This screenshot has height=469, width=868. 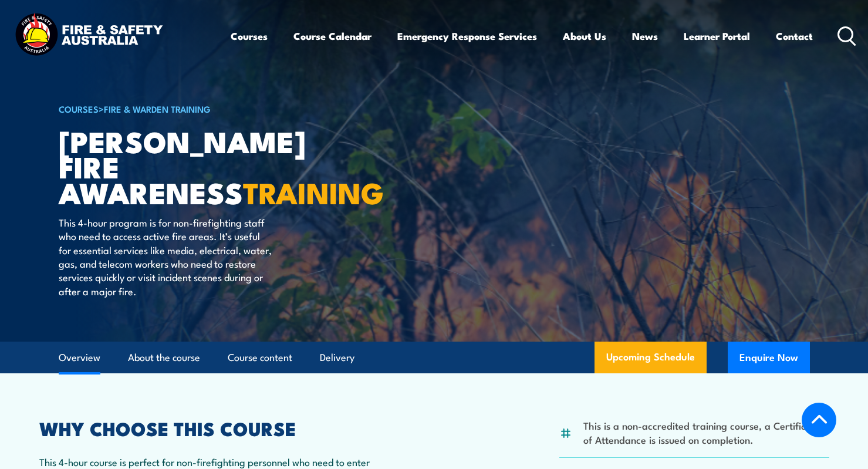 I want to click on button: Enquire Now, so click(x=769, y=358).